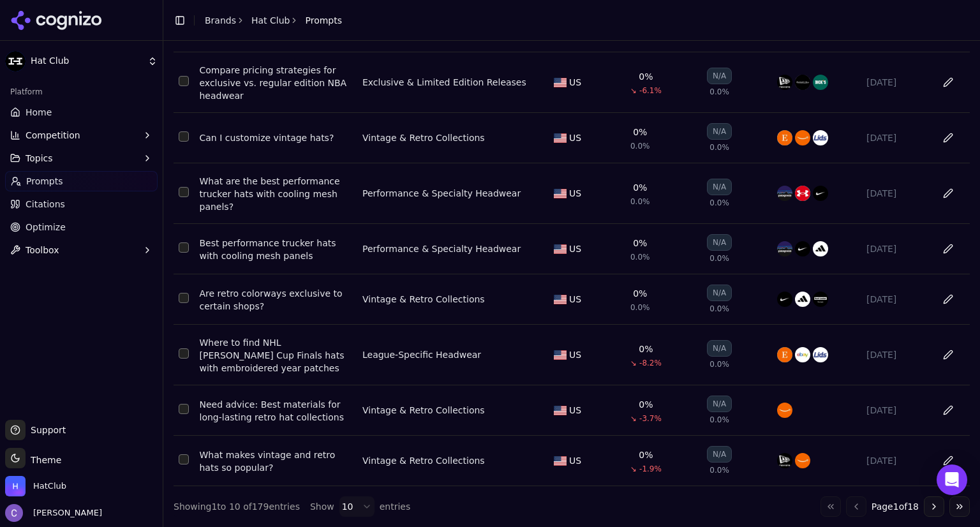 This screenshot has height=527, width=980. Describe the element at coordinates (45, 181) in the screenshot. I see `span: Prompts` at that location.